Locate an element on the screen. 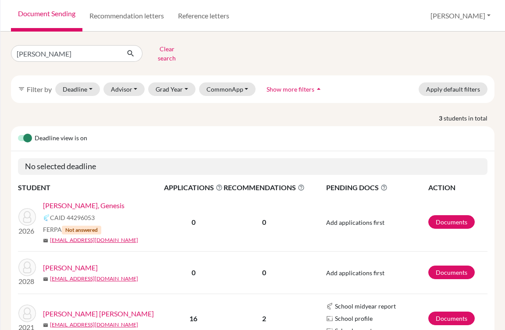  th: ACTION is located at coordinates (458, 188).